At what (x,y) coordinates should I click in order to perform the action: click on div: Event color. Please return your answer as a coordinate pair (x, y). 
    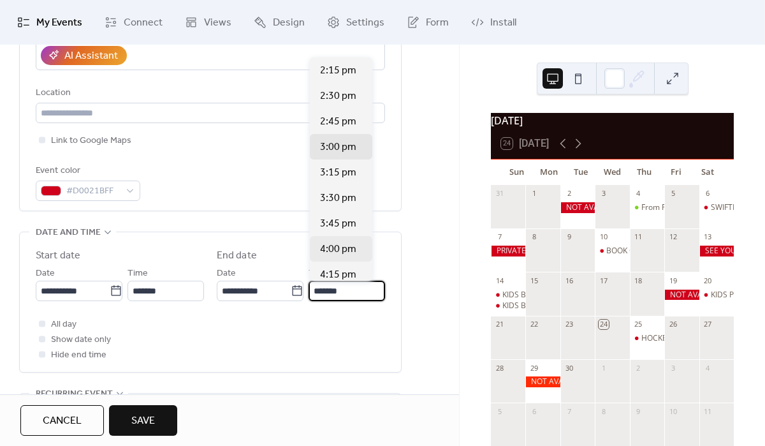
    Looking at the image, I should click on (87, 171).